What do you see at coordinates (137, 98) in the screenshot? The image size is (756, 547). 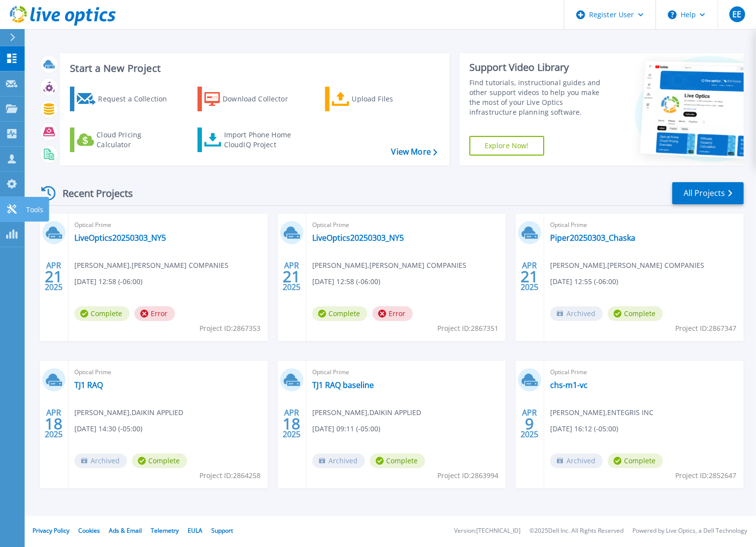 I see `div: Request a Collection` at bounding box center [137, 98].